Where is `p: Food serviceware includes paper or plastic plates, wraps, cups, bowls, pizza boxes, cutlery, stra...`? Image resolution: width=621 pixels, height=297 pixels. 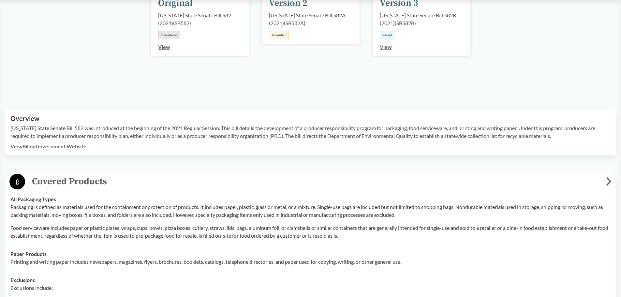 p: Food serviceware includes paper or plastic plates, wraps, cups, bowls, pizza boxes, cutlery, stra... is located at coordinates (310, 232).